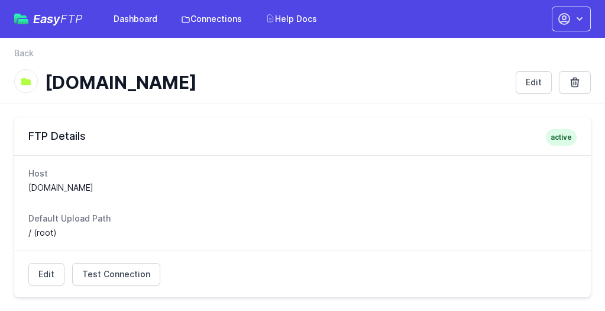  I want to click on a: Connections, so click(211, 19).